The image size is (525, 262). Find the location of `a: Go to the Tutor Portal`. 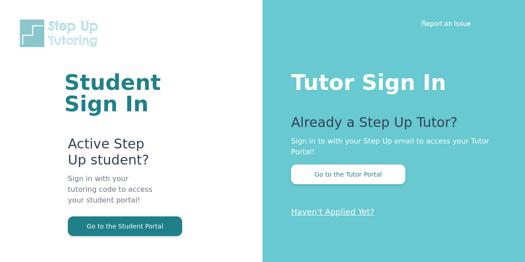

a: Go to the Tutor Portal is located at coordinates (348, 174).